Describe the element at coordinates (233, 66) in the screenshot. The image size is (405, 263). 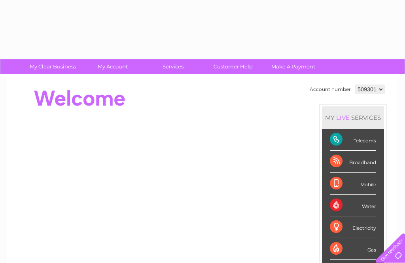
I see `a: Customer Help` at that location.